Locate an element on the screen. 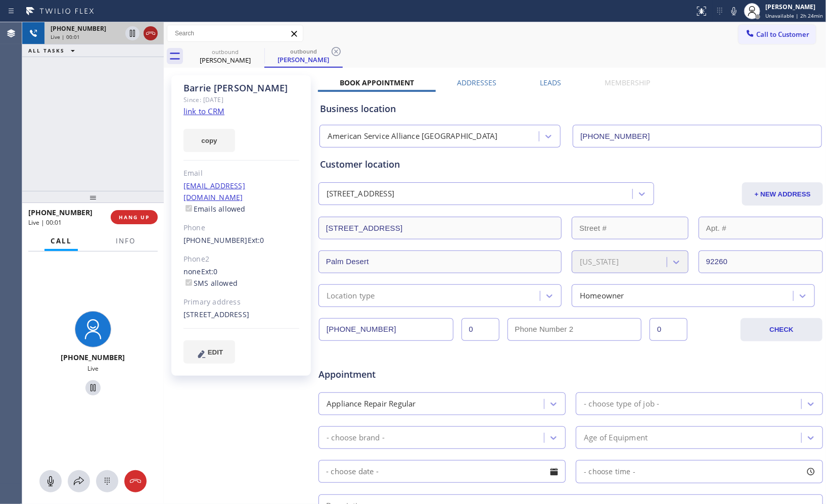 The width and height of the screenshot is (826, 504). input: - choose date - is located at coordinates (442, 472).